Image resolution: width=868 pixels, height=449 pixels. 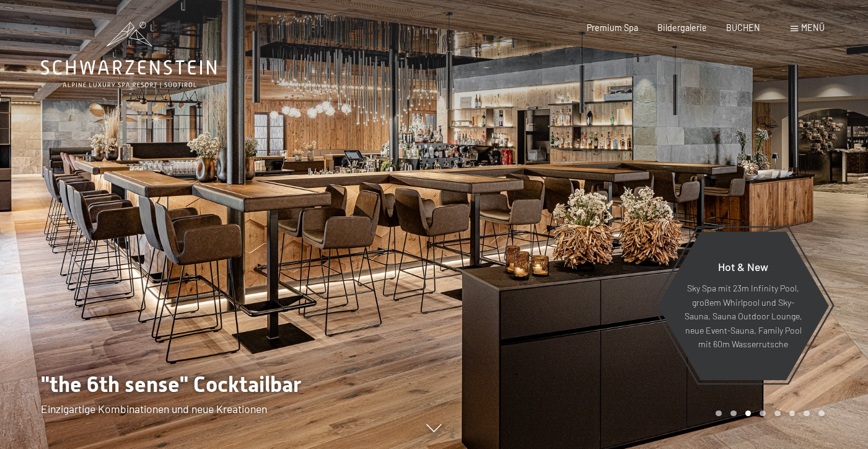 What do you see at coordinates (682, 27) in the screenshot?
I see `a: Bildergalerie` at bounding box center [682, 27].